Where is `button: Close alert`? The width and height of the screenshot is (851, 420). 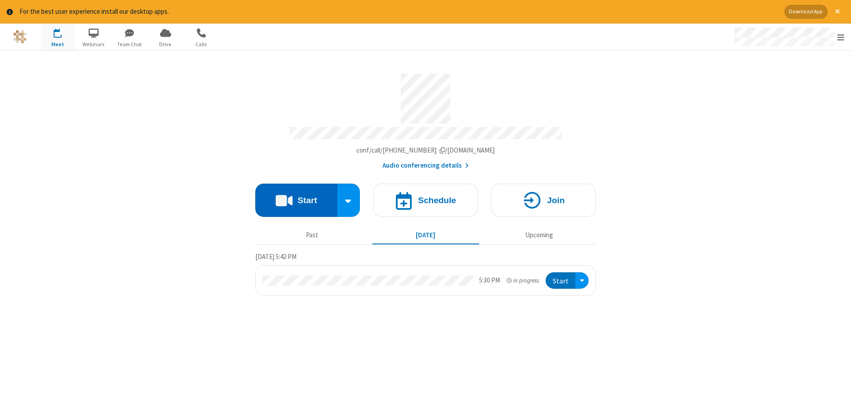 button: Close alert is located at coordinates (838, 12).